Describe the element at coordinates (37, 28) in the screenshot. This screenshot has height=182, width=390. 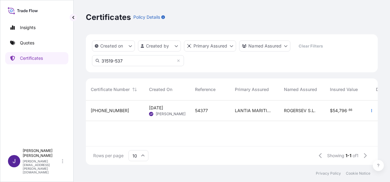
I see `a: Insights` at that location.